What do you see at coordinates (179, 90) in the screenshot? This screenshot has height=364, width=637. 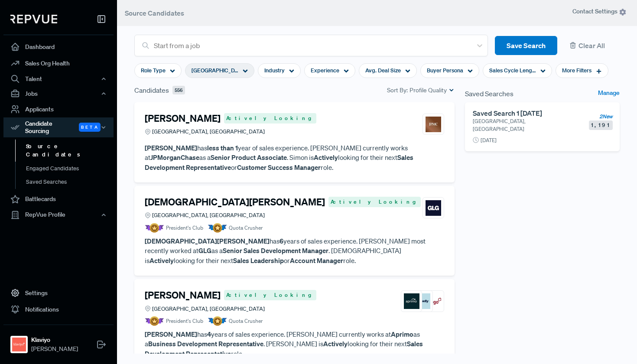 I see `span: 556` at bounding box center [179, 90].